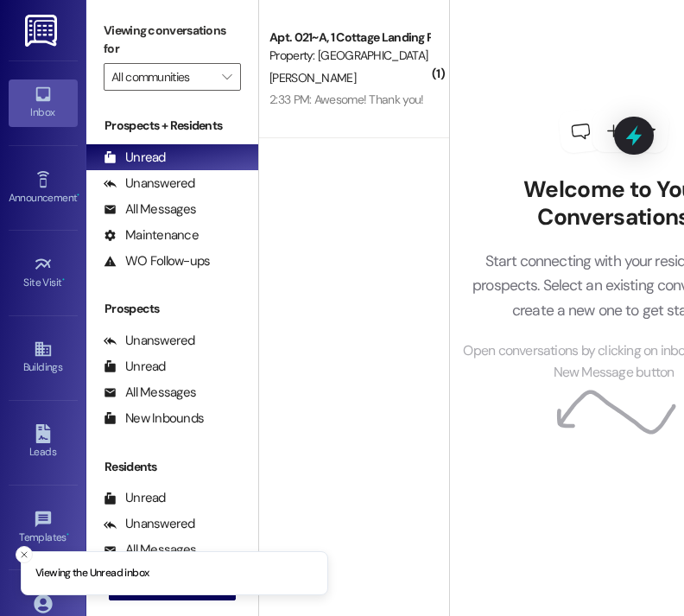 This screenshot has height=616, width=684. Describe the element at coordinates (43, 442) in the screenshot. I see `a: Leads` at that location.